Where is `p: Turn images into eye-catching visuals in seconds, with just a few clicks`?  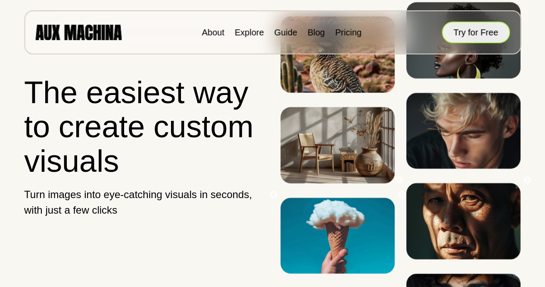
p: Turn images into eye-catching visuals in seconds, with just a few clicks is located at coordinates (144, 202).